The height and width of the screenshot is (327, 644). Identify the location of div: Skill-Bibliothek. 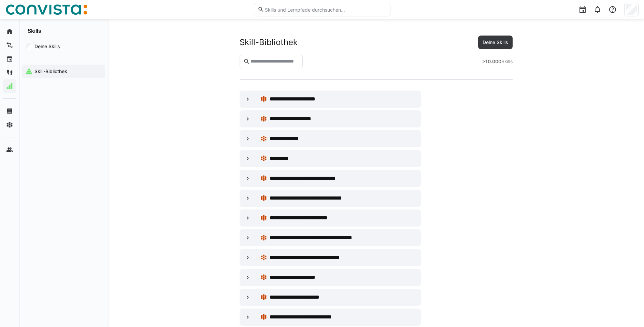
(268, 42).